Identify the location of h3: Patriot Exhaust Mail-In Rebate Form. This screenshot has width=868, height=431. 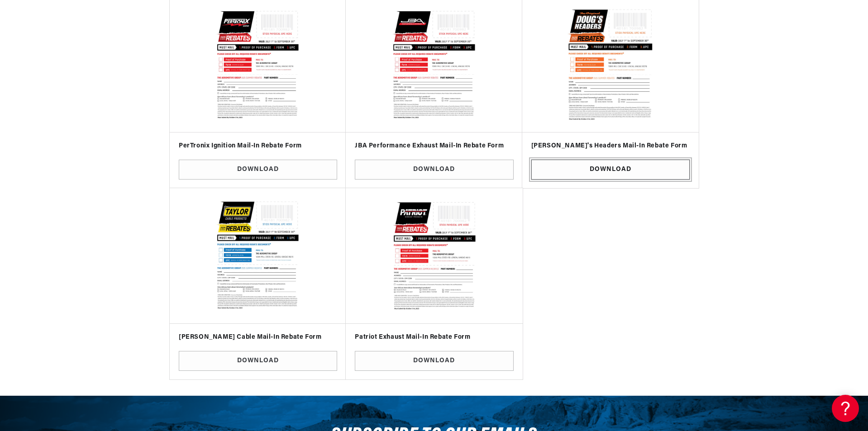
(434, 338).